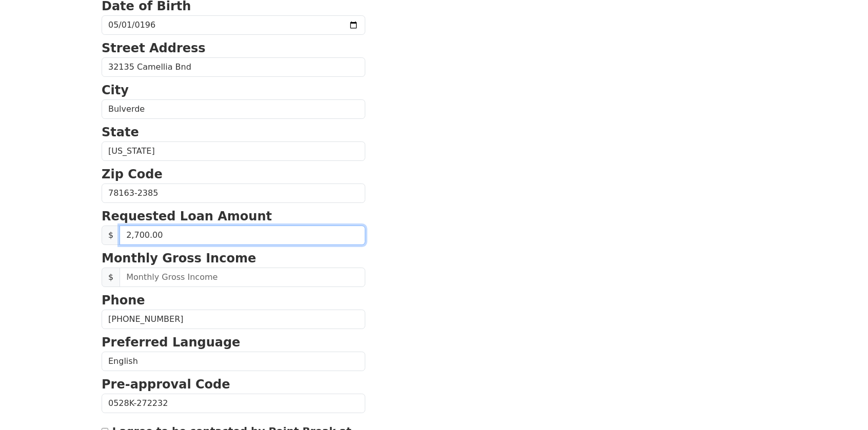 This screenshot has height=430, width=868. What do you see at coordinates (233, 193) in the screenshot?
I see `input: Zip Code` at bounding box center [233, 193].